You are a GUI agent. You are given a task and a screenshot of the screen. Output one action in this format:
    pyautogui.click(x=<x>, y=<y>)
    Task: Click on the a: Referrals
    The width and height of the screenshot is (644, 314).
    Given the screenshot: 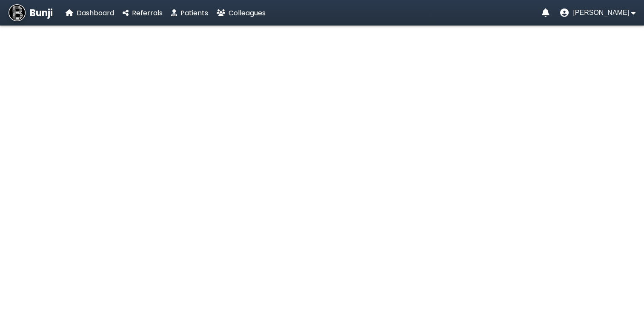 What is the action you would take?
    pyautogui.click(x=143, y=13)
    